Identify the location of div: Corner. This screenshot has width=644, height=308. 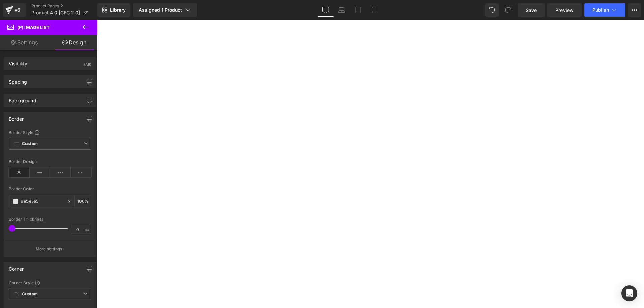
(16, 267).